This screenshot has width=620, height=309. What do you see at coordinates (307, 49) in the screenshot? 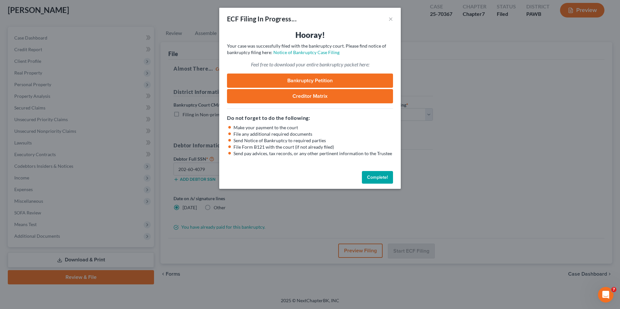
I see `span: Your case was successfully filed with the bankruptcy court. Please find notice of bankruptcy fili...` at bounding box center [307, 49].